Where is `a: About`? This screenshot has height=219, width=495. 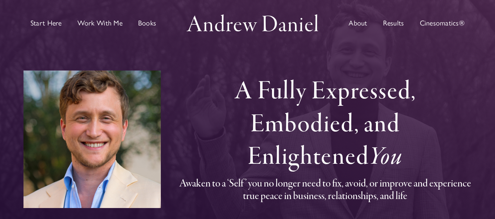
a: About is located at coordinates (358, 23).